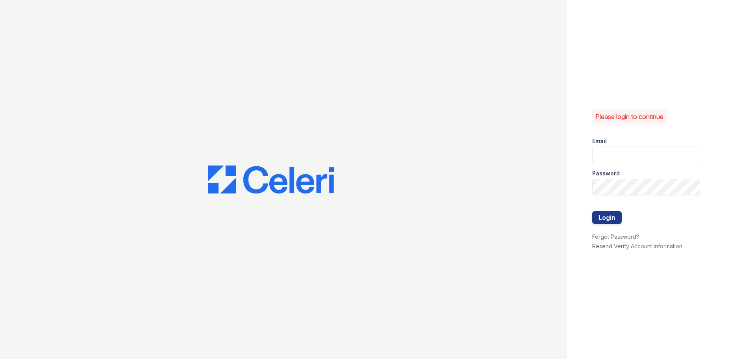 The image size is (756, 359). What do you see at coordinates (606, 173) in the screenshot?
I see `label: Password` at bounding box center [606, 173].